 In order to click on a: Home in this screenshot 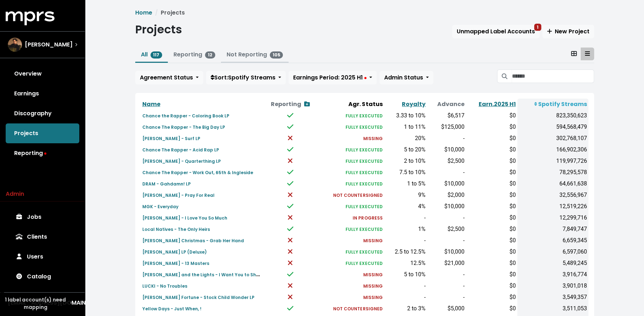, I will do `click(144, 12)`.